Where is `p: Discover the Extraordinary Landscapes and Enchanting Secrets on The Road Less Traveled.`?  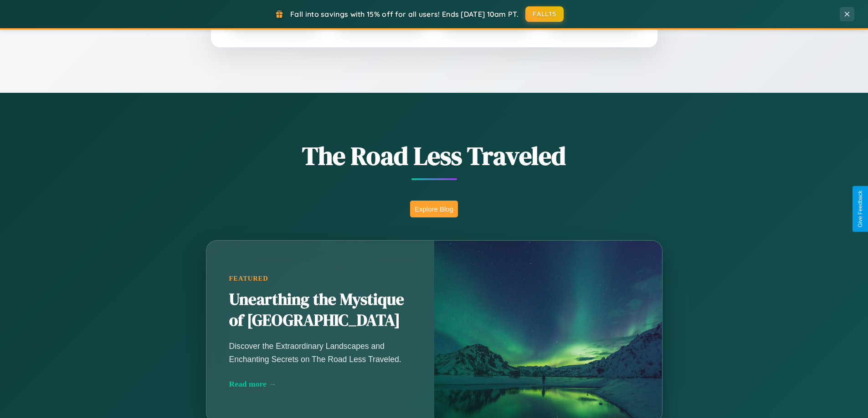
p: Discover the Extraordinary Landscapes and Enchanting Secrets on The Road Less Traveled. is located at coordinates (320, 353).